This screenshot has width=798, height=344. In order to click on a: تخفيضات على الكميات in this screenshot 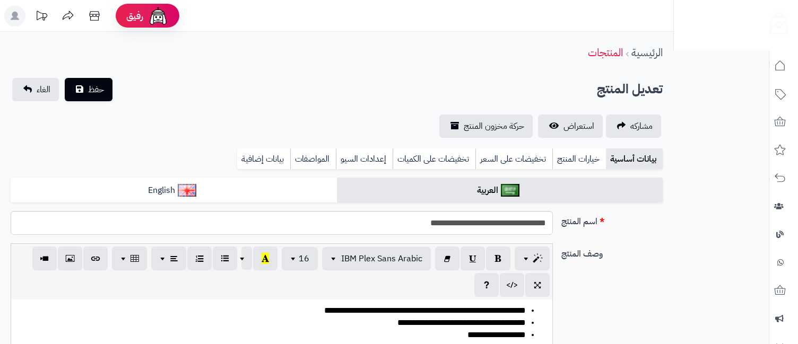, I will do `click(434, 159)`.